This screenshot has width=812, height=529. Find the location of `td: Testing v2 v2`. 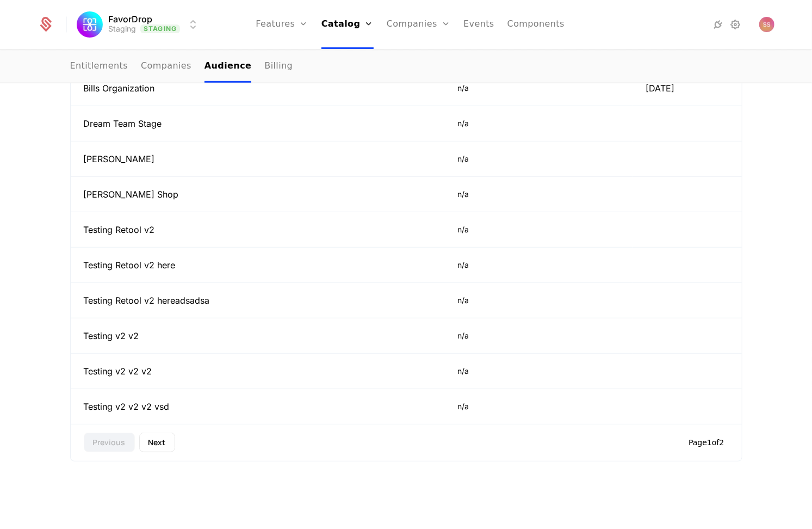

td: Testing v2 v2 is located at coordinates (257, 336).